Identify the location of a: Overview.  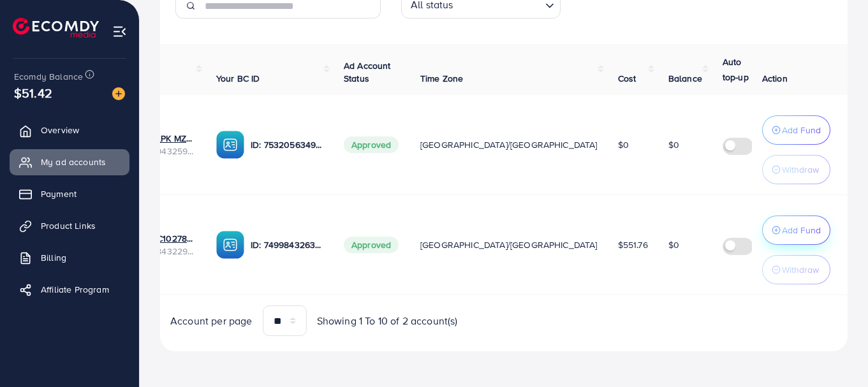
(70, 130).